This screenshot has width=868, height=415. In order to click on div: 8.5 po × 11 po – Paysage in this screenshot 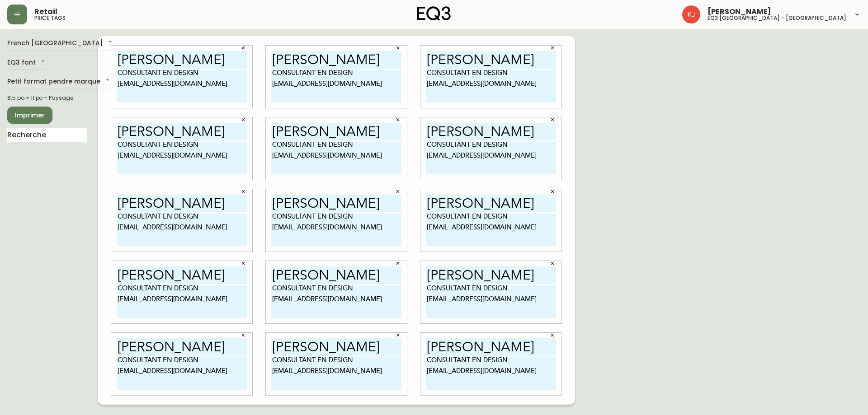, I will do `click(47, 98)`.